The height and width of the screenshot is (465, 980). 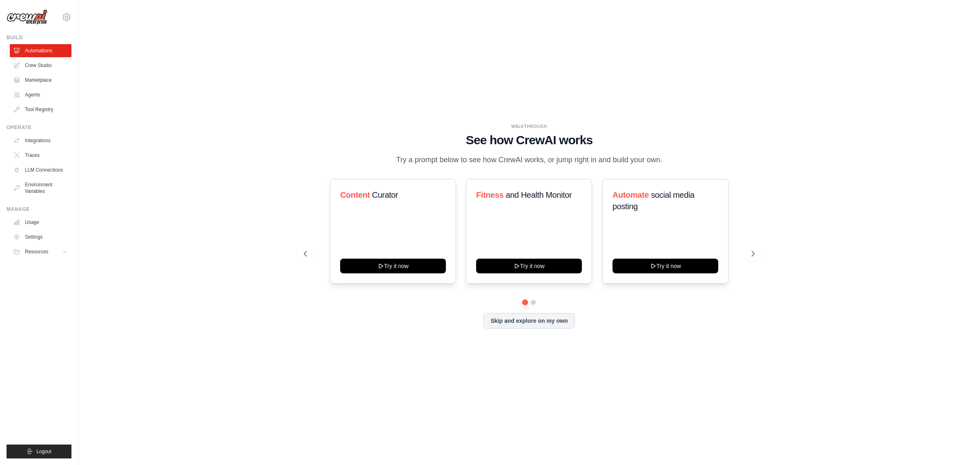 What do you see at coordinates (40, 109) in the screenshot?
I see `a: Tool Registry` at bounding box center [40, 109].